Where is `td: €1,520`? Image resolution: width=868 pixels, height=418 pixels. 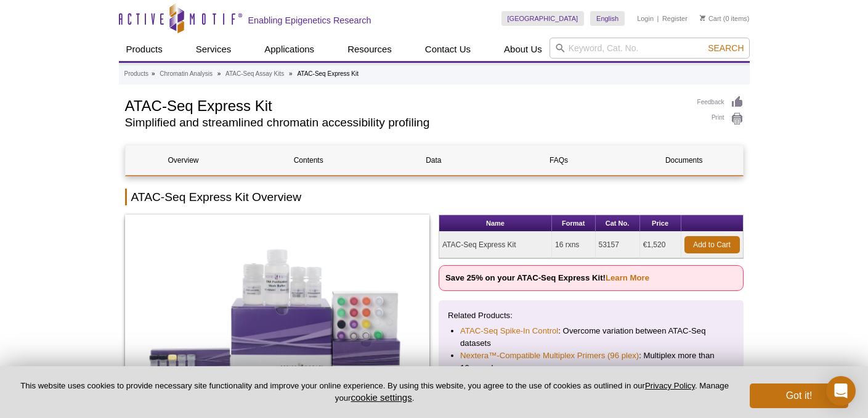 td: €1,520 is located at coordinates (661, 245).